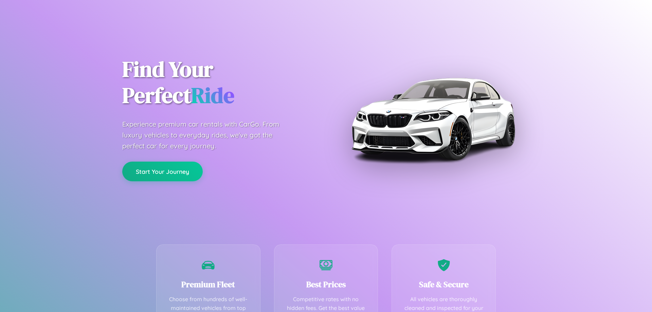 The image size is (652, 312). I want to click on h3: Best Prices, so click(326, 284).